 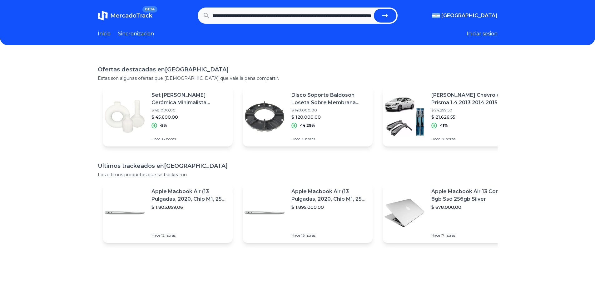 I want to click on a: Featured imageDisco Soporte Baldoson Loseta Sobre Membrana X100 Unidades$ 140.000,00$ 120.000,00-..., so click(x=308, y=116).